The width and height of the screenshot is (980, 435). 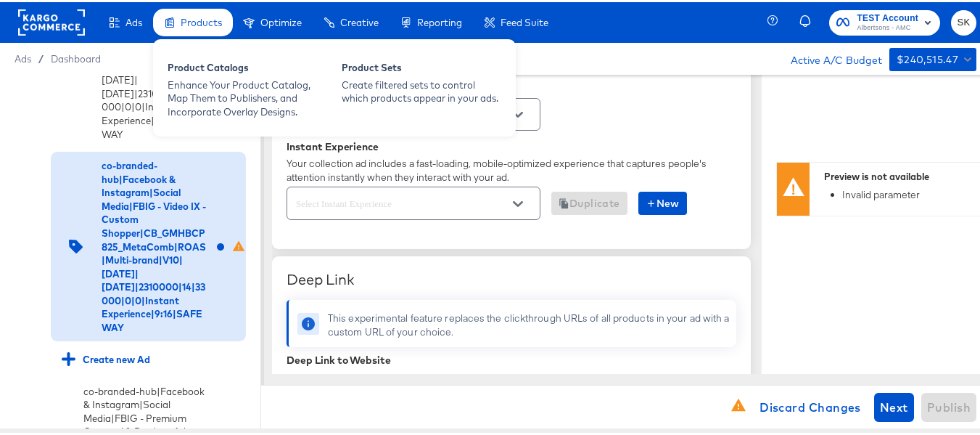 What do you see at coordinates (201, 20) in the screenshot?
I see `span: Products` at bounding box center [201, 20].